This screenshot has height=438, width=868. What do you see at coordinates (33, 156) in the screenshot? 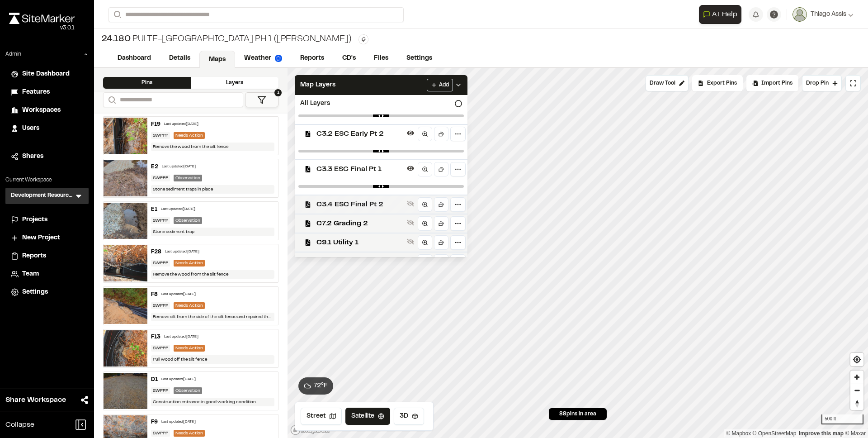
I see `span: Shares` at bounding box center [33, 156].